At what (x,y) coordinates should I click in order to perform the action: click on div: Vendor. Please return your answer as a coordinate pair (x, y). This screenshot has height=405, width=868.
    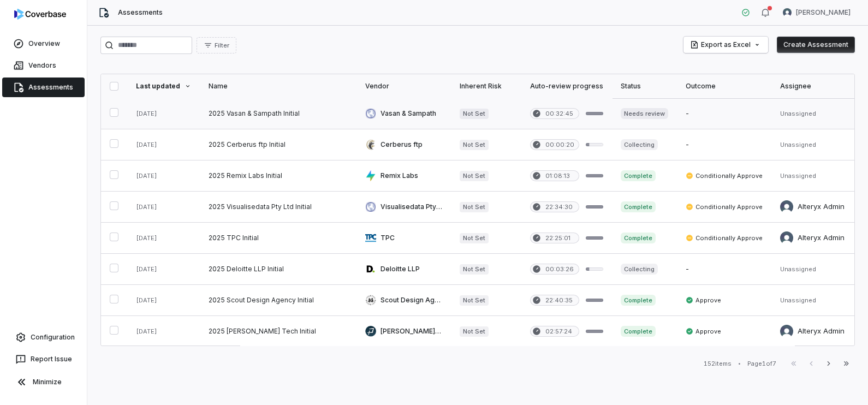
    Looking at the image, I should click on (403, 86).